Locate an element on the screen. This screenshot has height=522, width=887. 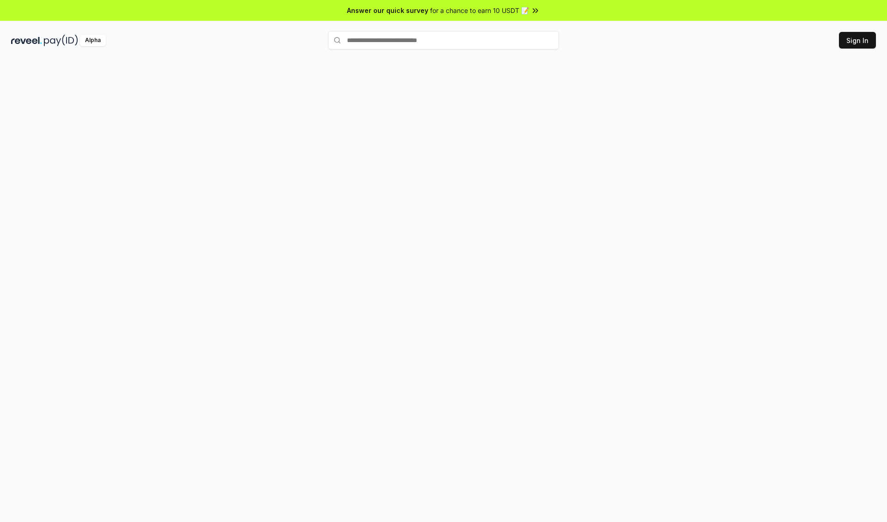
button: Sign In is located at coordinates (858, 40).